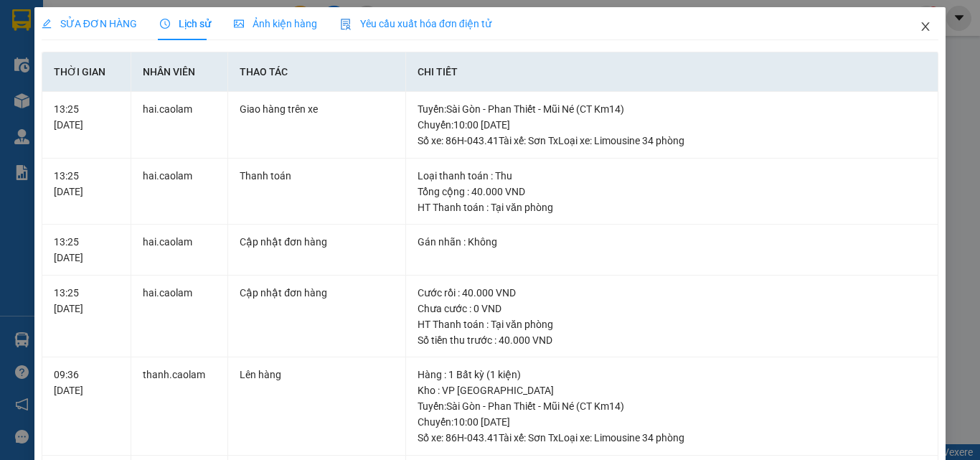 The height and width of the screenshot is (460, 980). Describe the element at coordinates (317, 176) in the screenshot. I see `div: Thanh toán` at that location.